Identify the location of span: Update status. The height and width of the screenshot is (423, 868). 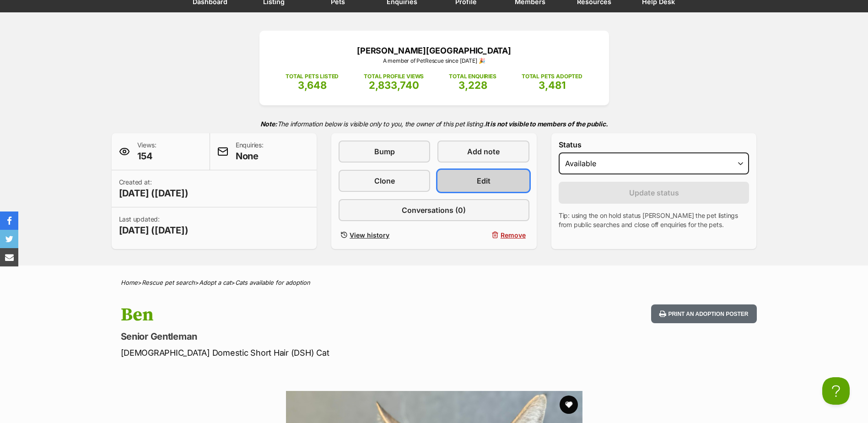
(654, 193).